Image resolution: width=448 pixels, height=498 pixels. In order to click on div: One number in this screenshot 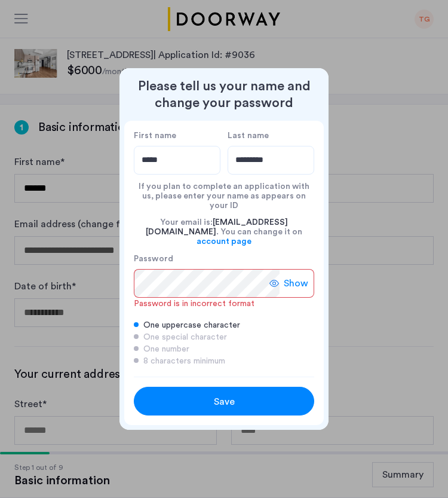, I will do `click(224, 349)`.